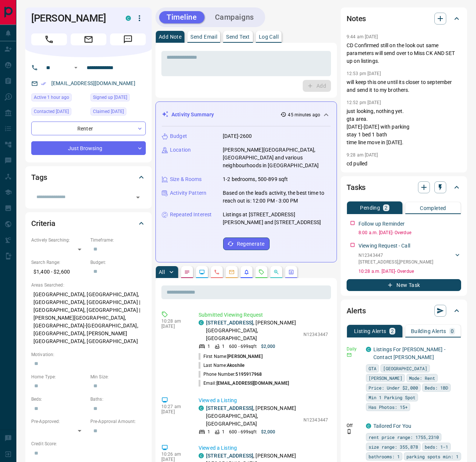  I want to click on p: Log Call, so click(268, 37).